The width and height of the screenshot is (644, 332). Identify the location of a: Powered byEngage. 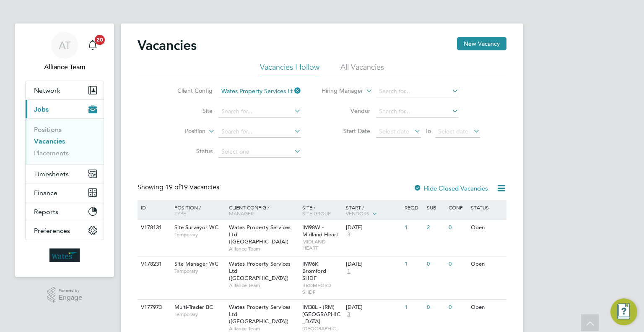
(65, 295).